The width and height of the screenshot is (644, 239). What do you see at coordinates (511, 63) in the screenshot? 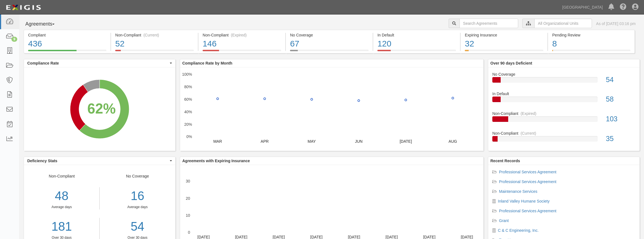
I see `b: Over 90 days Deficient` at bounding box center [511, 63].